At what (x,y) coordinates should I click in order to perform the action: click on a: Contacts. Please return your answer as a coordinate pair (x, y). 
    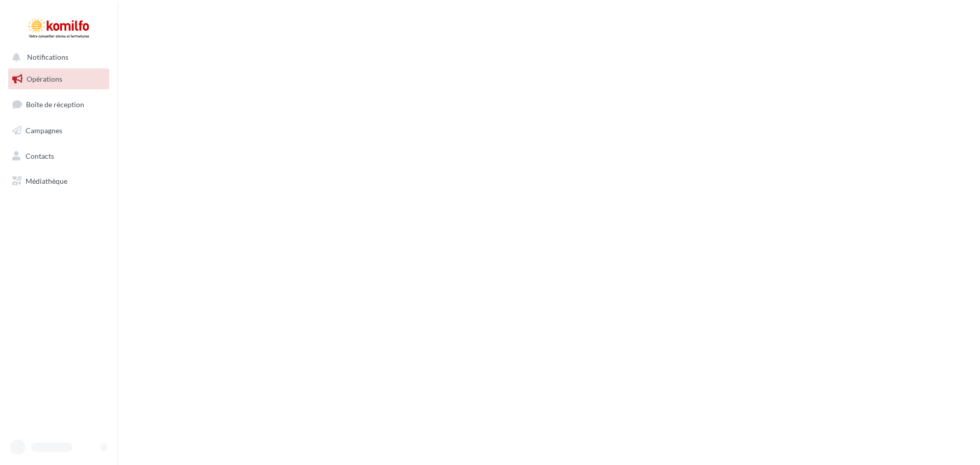
    Looking at the image, I should click on (58, 156).